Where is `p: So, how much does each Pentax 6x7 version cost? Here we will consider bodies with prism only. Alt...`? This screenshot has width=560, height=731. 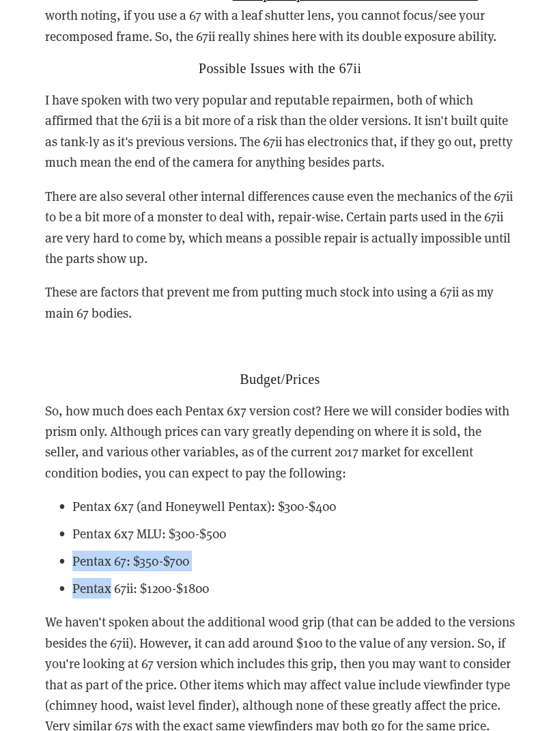
p: So, how much does each Pentax 6x7 version cost? Here we will consider bodies with prism only. Alt... is located at coordinates (280, 442).